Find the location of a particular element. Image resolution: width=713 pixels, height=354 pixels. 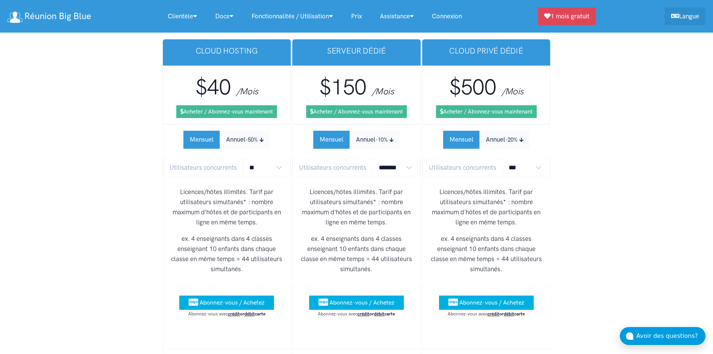

a: Clientèle is located at coordinates (182, 16).